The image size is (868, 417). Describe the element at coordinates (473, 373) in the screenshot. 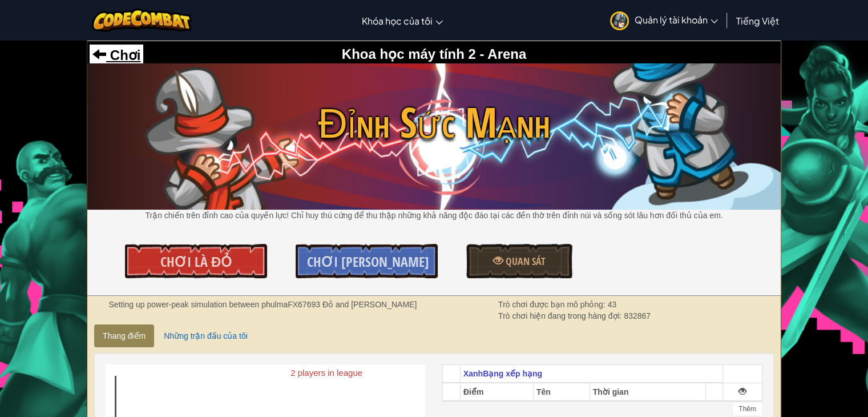

I see `span: Xanh` at that location.